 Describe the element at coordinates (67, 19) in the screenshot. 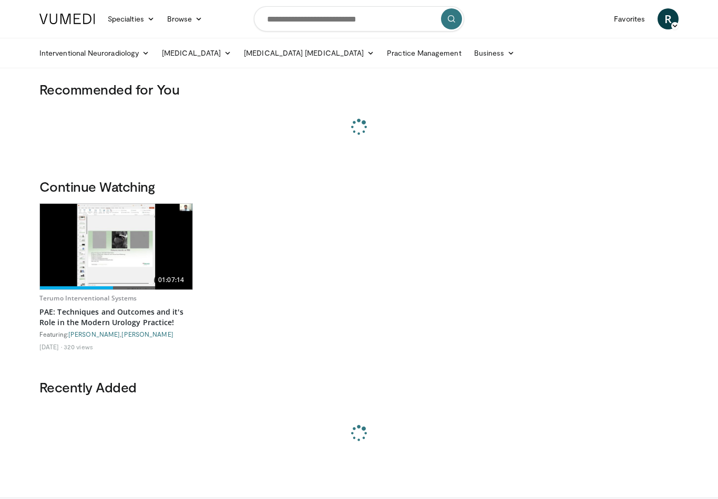

I see `img: VuMedi Logo` at that location.